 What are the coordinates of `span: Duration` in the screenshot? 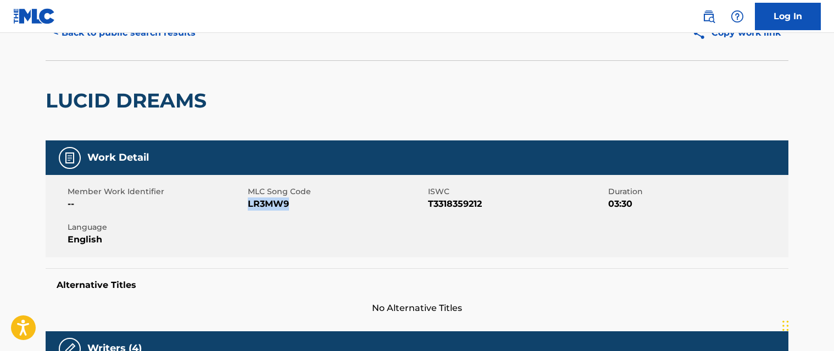 It's located at (696, 192).